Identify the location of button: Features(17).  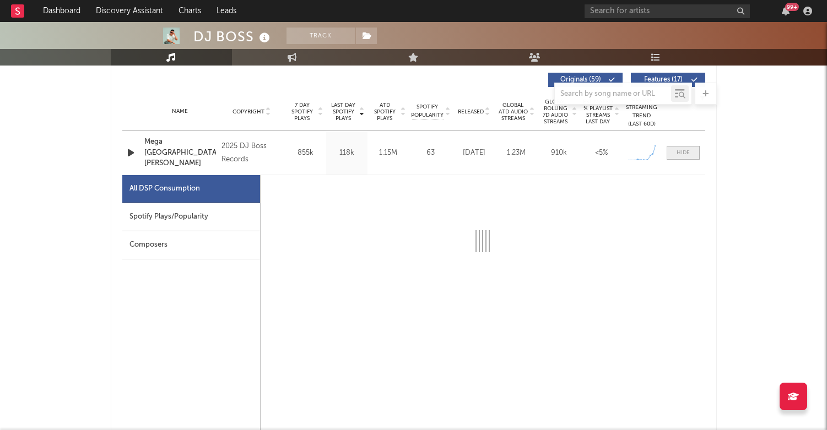
(668, 80).